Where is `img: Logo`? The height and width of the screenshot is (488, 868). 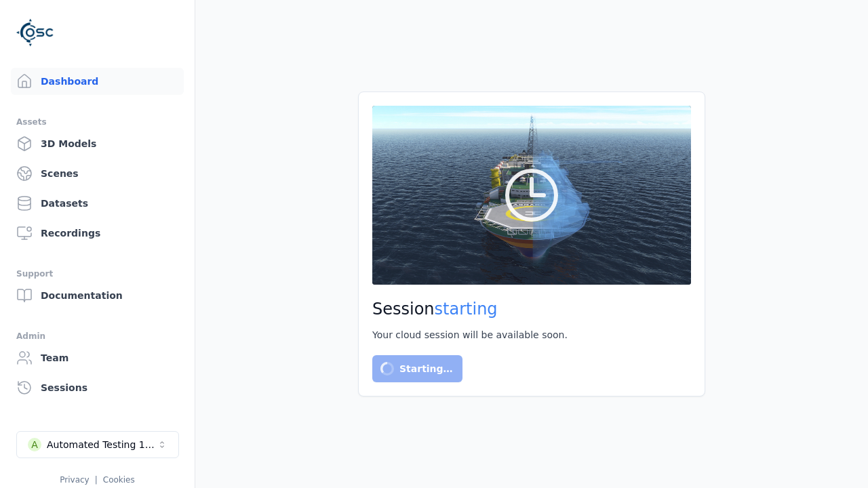
img: Logo is located at coordinates (35, 32).